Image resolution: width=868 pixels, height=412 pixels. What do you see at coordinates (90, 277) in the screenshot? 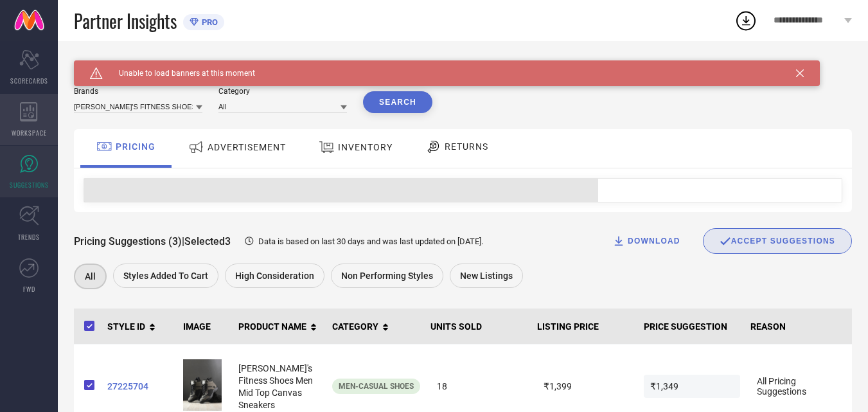
I see `span: All` at bounding box center [90, 277].